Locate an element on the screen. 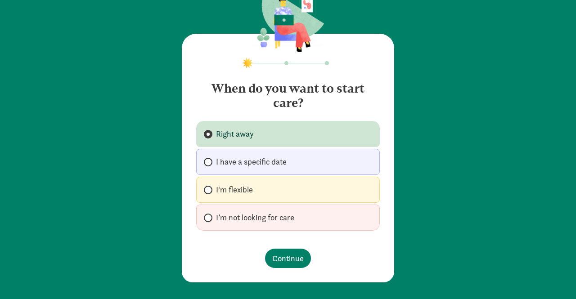 Image resolution: width=576 pixels, height=299 pixels. h4: When do you want to start care? is located at coordinates (288, 92).